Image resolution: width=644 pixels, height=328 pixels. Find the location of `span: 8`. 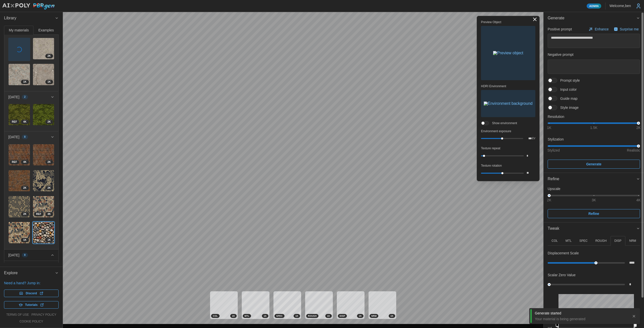

span: 8 is located at coordinates (25, 137).